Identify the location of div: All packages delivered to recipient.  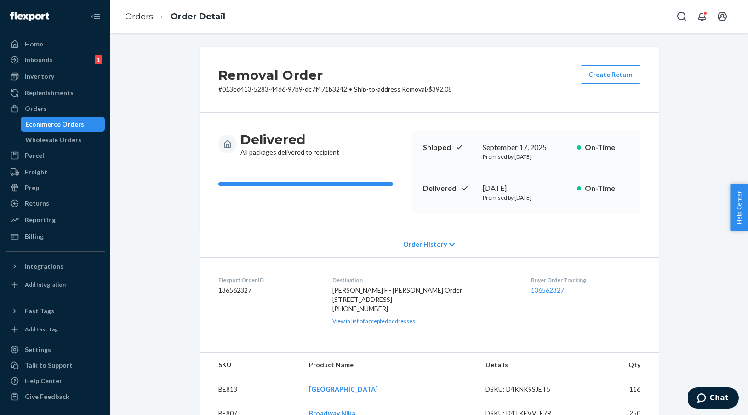
(290, 144).